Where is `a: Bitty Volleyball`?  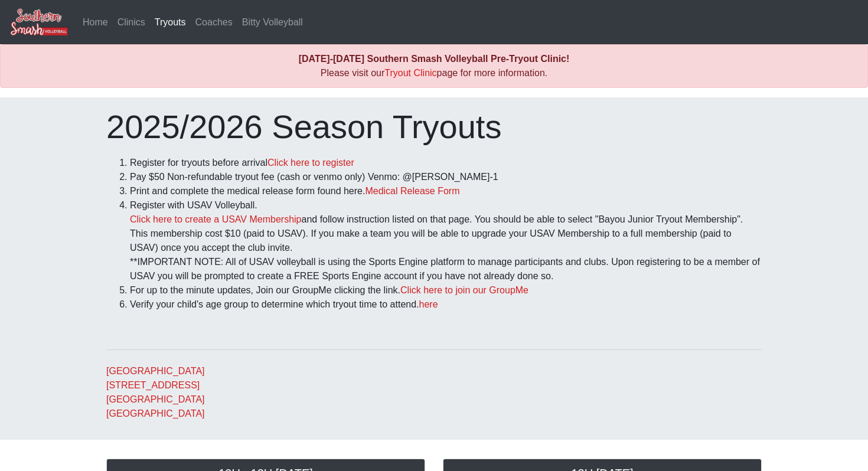
a: Bitty Volleyball is located at coordinates (272, 22).